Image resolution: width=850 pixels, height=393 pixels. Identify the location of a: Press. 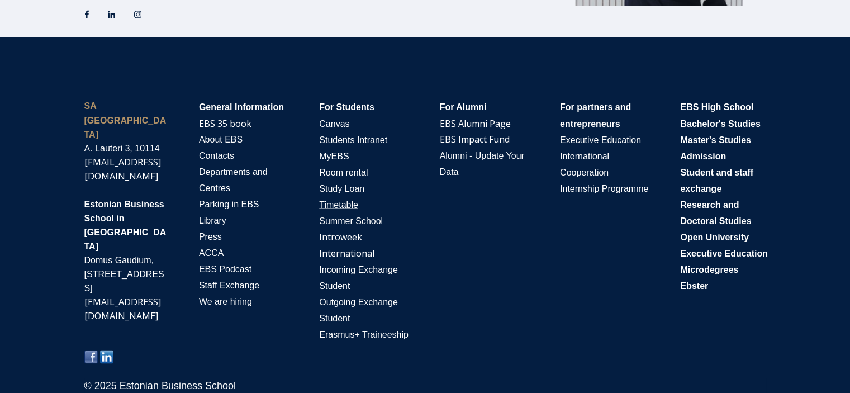
(210, 236).